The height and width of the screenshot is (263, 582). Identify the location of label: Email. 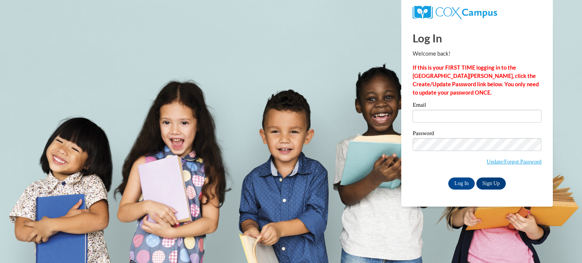
(477, 106).